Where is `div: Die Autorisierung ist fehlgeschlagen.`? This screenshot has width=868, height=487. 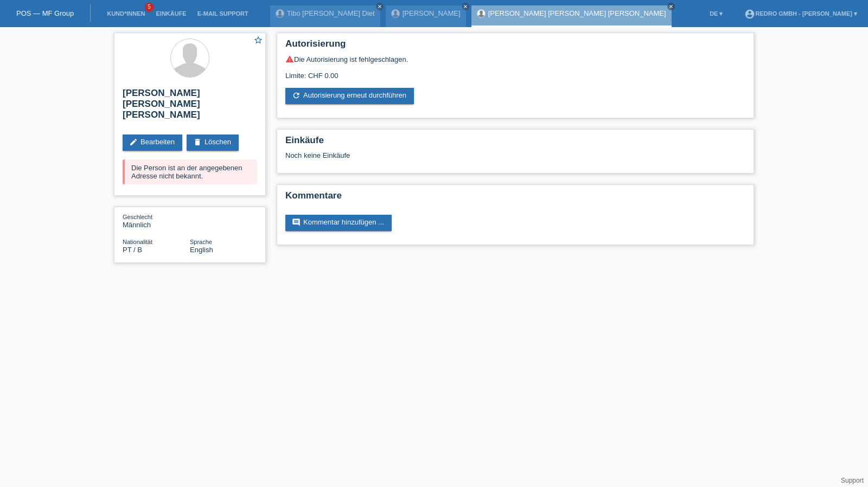
div: Die Autorisierung ist fehlgeschlagen. is located at coordinates (516, 59).